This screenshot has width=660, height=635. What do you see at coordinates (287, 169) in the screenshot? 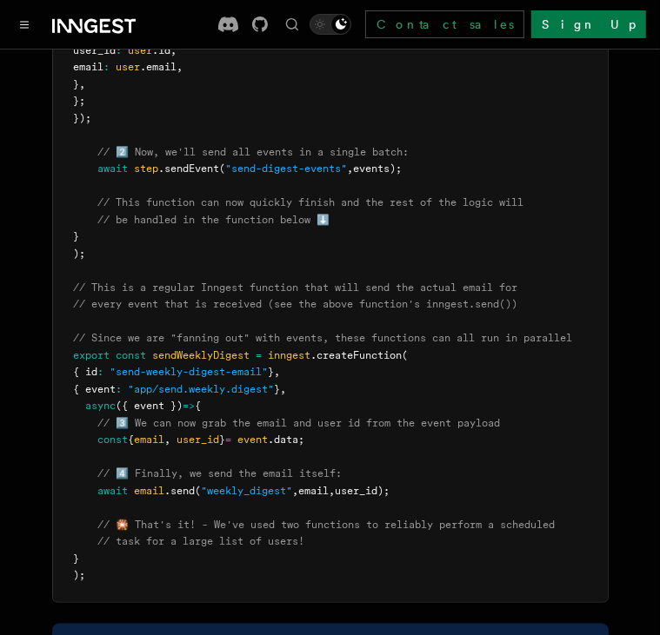
I see `span: "send-digest-events"` at bounding box center [287, 169].